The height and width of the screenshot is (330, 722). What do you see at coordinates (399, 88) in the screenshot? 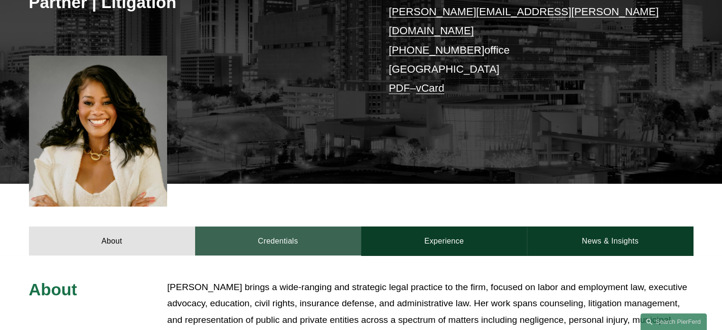
I see `a: PDF` at bounding box center [399, 88].